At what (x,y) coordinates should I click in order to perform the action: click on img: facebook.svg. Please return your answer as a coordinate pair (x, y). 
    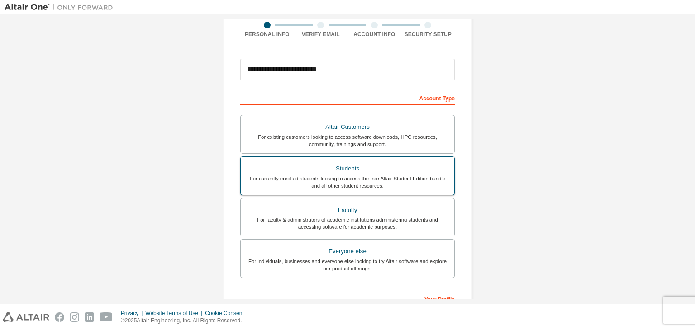
    Looking at the image, I should click on (59, 317).